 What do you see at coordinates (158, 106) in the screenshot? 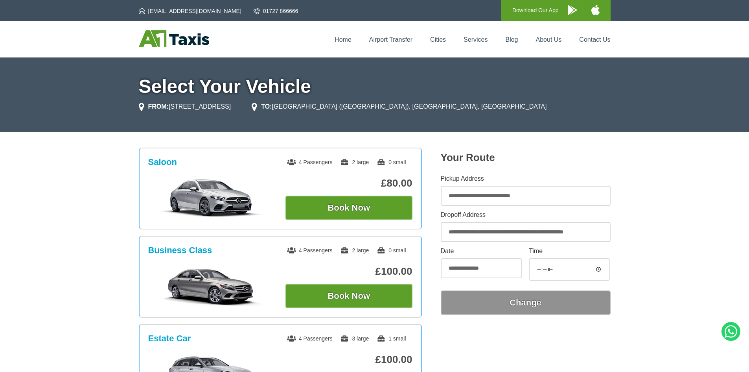
I see `strong: FROM:` at bounding box center [158, 106].